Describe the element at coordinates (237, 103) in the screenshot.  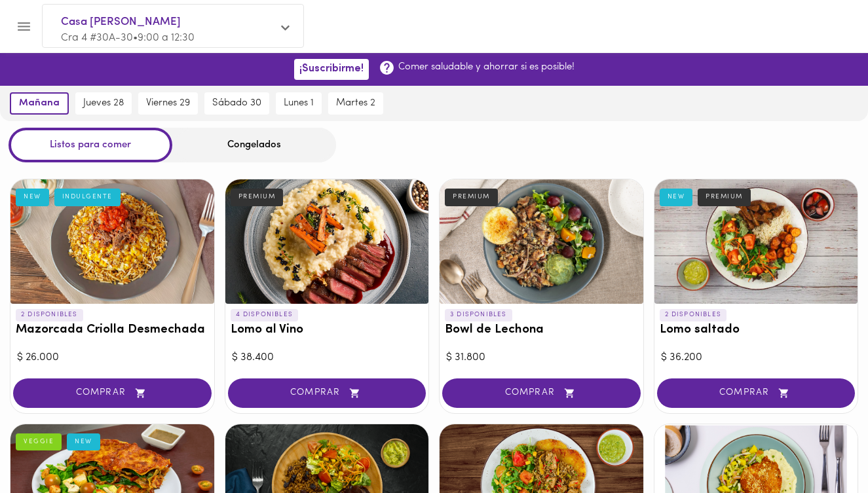
I see `span: sábado 30` at that location.